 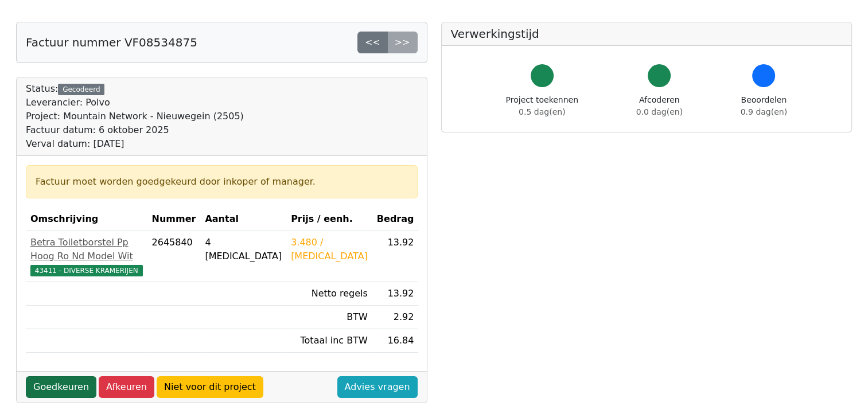 What do you see at coordinates (329, 317) in the screenshot?
I see `td: BTW` at bounding box center [329, 317].